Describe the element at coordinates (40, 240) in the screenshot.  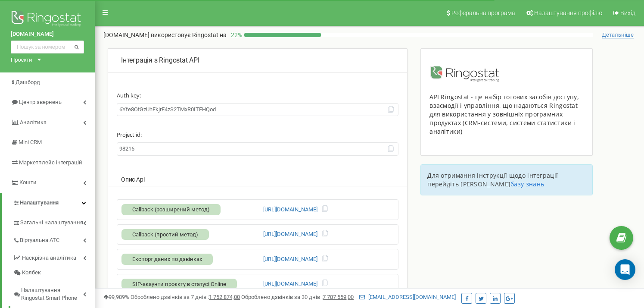
I see `span: Віртуальна АТС` at that location.